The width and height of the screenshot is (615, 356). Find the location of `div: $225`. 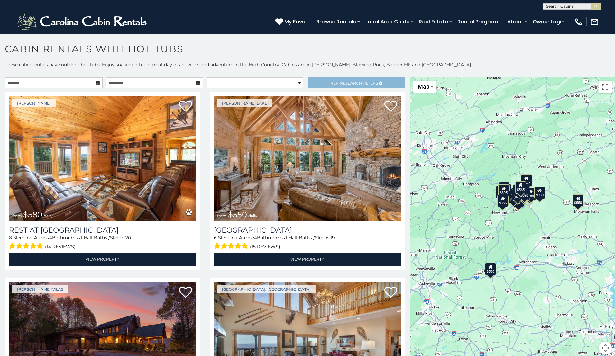

div: $225 is located at coordinates (503, 200).